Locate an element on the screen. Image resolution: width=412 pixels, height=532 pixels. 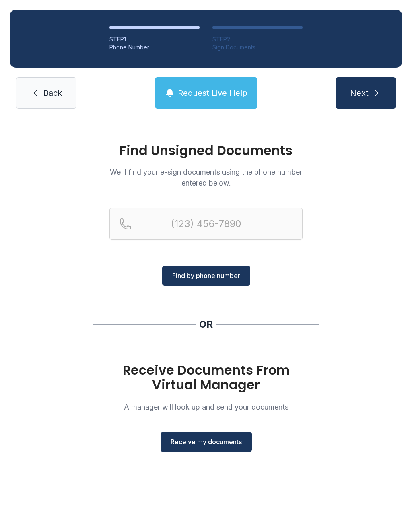
span: Request Live Help is located at coordinates (213, 93).